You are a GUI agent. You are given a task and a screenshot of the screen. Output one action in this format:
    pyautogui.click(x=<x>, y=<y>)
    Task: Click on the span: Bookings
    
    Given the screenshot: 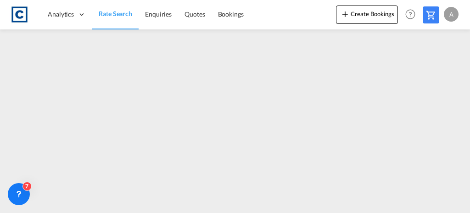 What is the action you would take?
    pyautogui.click(x=231, y=14)
    